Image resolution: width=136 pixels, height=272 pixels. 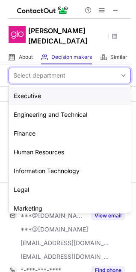 What do you see at coordinates (26, 57) in the screenshot?
I see `span: About` at bounding box center [26, 57].